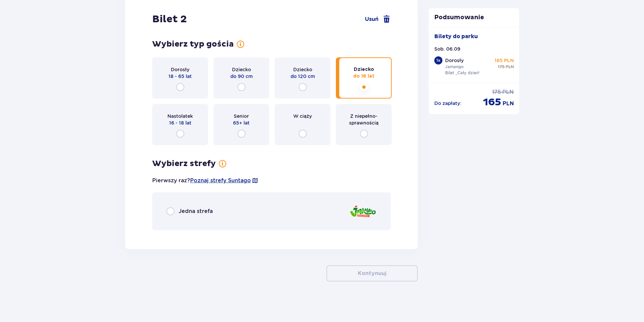 The width and height of the screenshot is (644, 322). What do you see at coordinates (364, 119) in the screenshot?
I see `p: Z niepełno­sprawnością` at bounding box center [364, 119].